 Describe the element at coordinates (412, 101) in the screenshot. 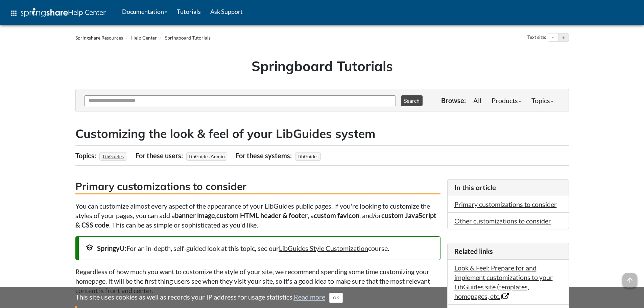

I see `button: Search` at that location.